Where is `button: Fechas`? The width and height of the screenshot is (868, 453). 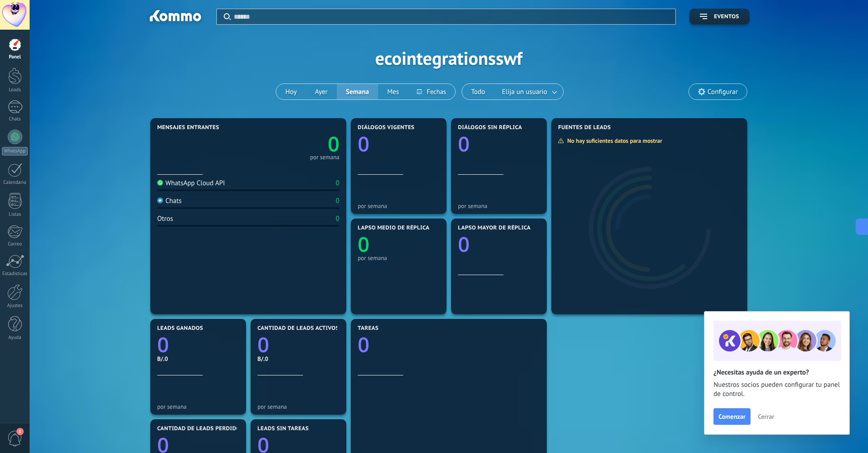 button: Fechas is located at coordinates (431, 92).